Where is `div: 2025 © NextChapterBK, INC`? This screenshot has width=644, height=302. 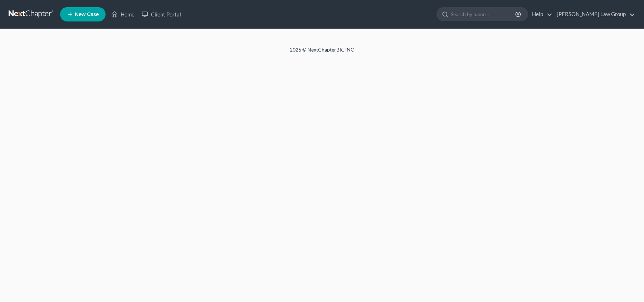 div: 2025 © NextChapterBK, INC is located at coordinates (322, 53).